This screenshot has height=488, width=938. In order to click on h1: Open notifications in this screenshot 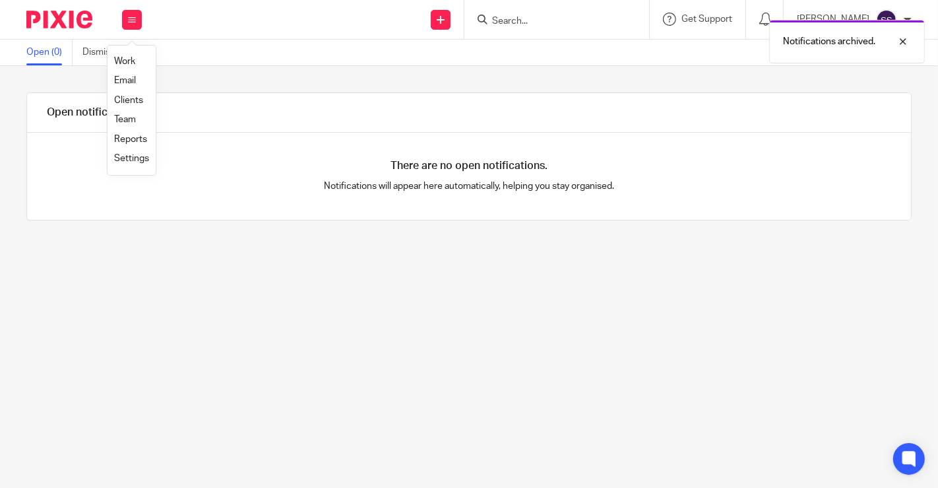, I will do `click(92, 112)`.